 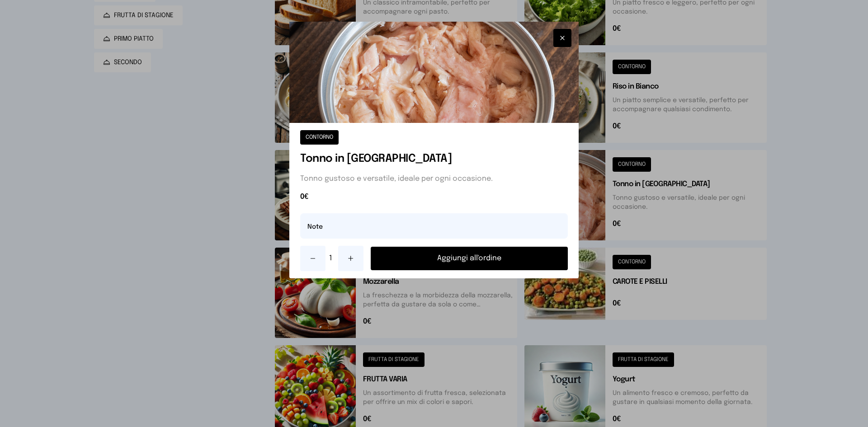 What do you see at coordinates (319, 137) in the screenshot?
I see `button: CONTORNO` at bounding box center [319, 137].